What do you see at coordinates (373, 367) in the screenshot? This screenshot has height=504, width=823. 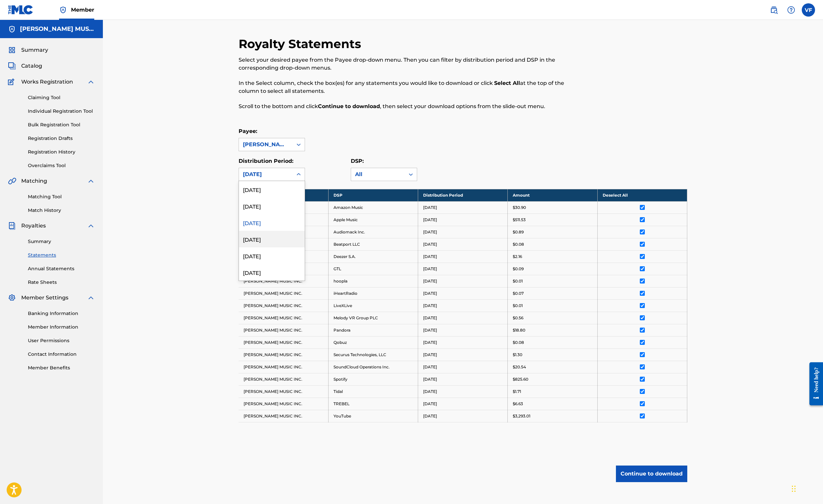 I see `td: SoundCloud Operations Inc.` at bounding box center [373, 367].